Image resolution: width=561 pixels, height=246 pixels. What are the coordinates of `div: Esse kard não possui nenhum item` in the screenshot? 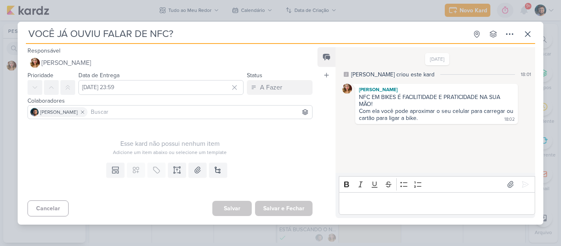 It's located at (170, 144).